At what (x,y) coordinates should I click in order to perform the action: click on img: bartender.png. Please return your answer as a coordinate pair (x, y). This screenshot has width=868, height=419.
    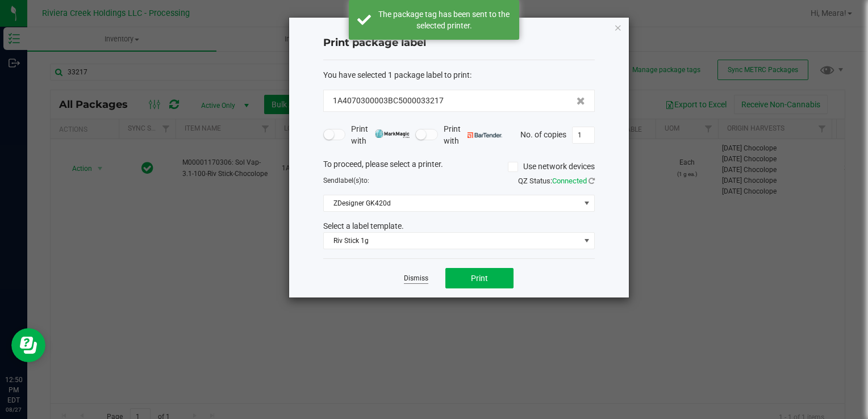
    Looking at the image, I should click on (485, 135).